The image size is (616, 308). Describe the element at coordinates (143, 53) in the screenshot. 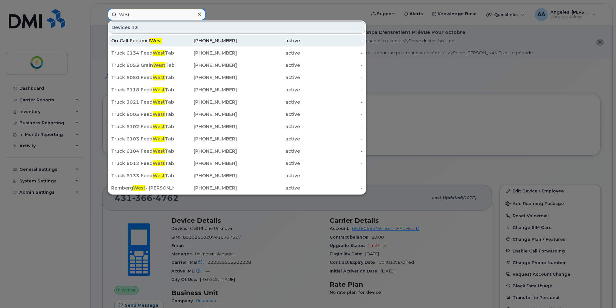

I see `div: Truck 6134 Feed Tablet` at that location.